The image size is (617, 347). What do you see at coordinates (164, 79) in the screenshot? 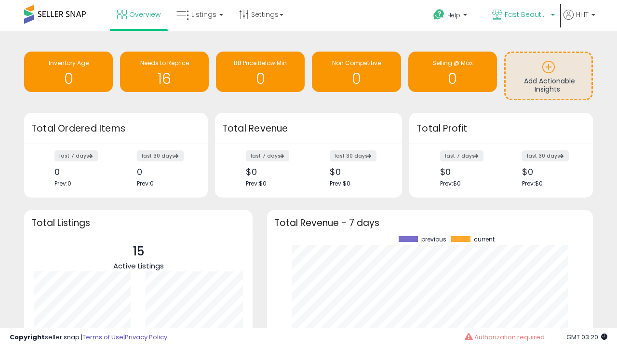
I see `h1: 16` at bounding box center [164, 79].